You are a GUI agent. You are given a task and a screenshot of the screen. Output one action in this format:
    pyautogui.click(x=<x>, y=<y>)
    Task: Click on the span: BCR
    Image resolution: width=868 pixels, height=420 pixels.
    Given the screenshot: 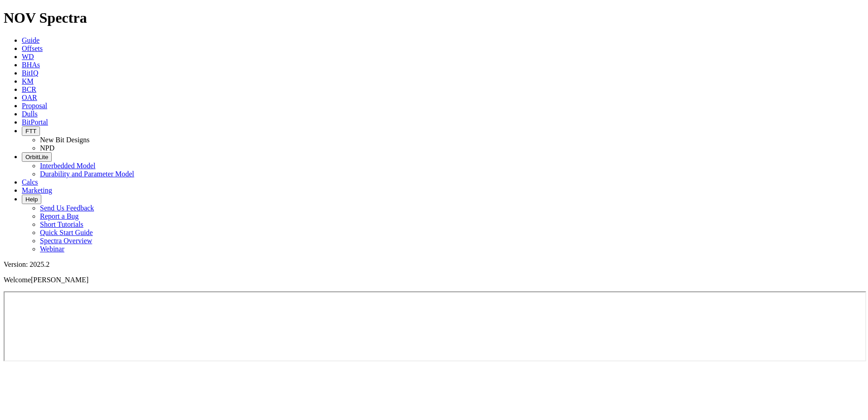 What is the action you would take?
    pyautogui.click(x=29, y=89)
    